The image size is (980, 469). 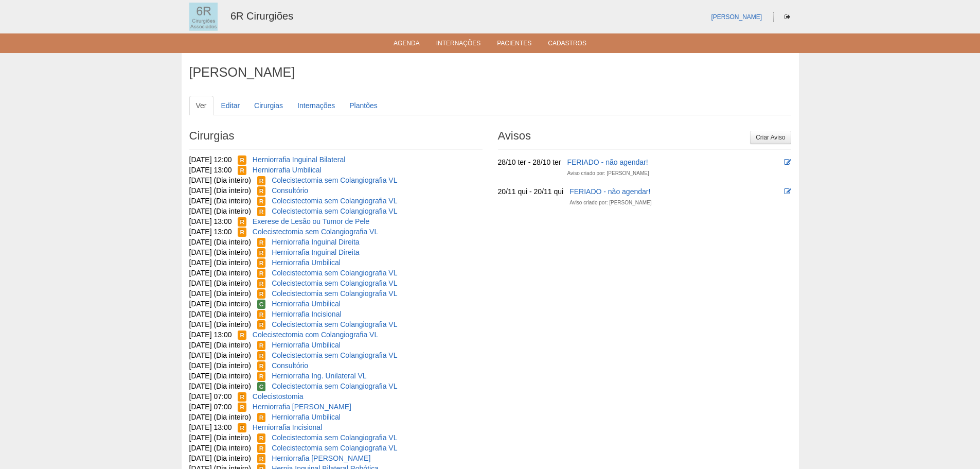 What do you see at coordinates (299, 159) in the screenshot?
I see `a: Herniorrafia Inguinal Bilateral` at bounding box center [299, 159].